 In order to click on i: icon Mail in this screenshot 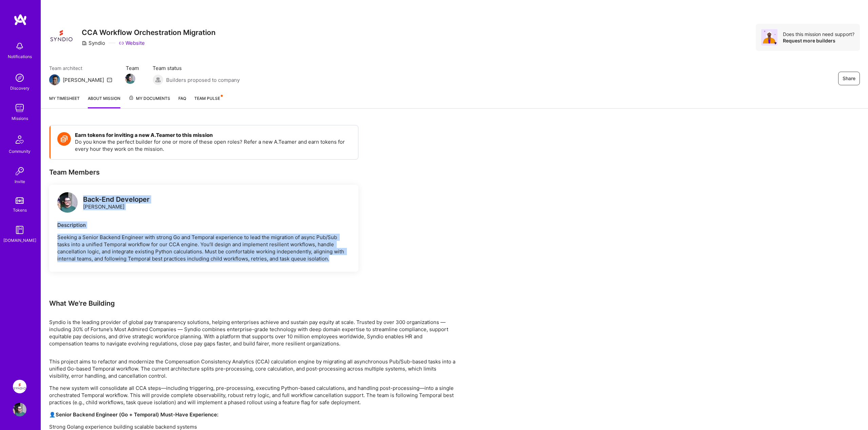, I will do `click(110, 80)`.